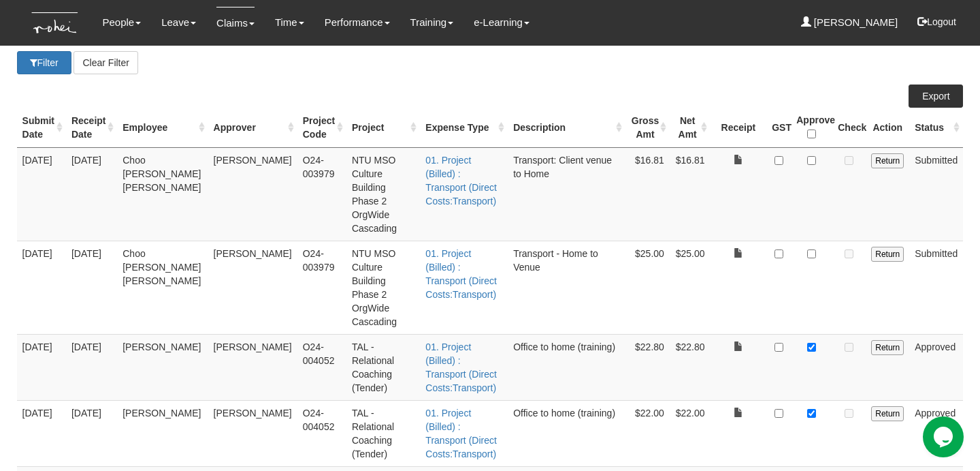 The height and width of the screenshot is (471, 980). I want to click on a: Performance, so click(358, 23).